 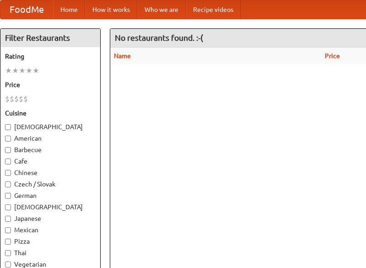 What do you see at coordinates (50, 253) in the screenshot?
I see `label: Thai` at bounding box center [50, 253].